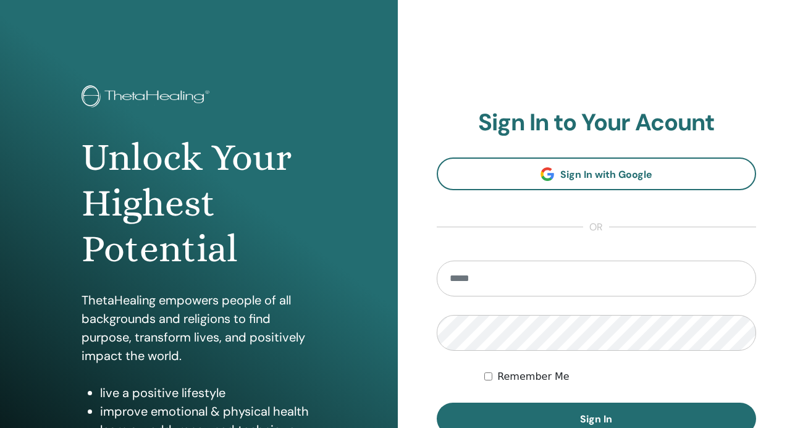 The width and height of the screenshot is (795, 428). What do you see at coordinates (596, 419) in the screenshot?
I see `span: Sign In` at bounding box center [596, 419].